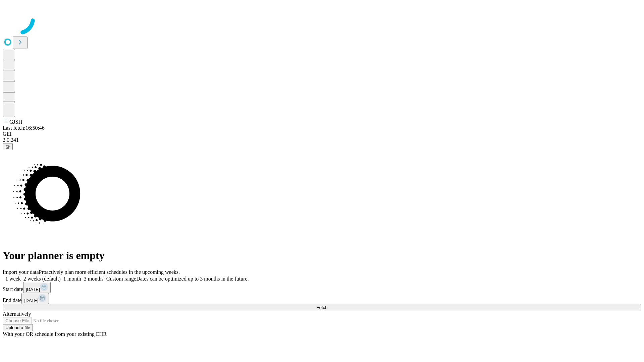 Image resolution: width=644 pixels, height=362 pixels. I want to click on span: 3 months, so click(94, 278).